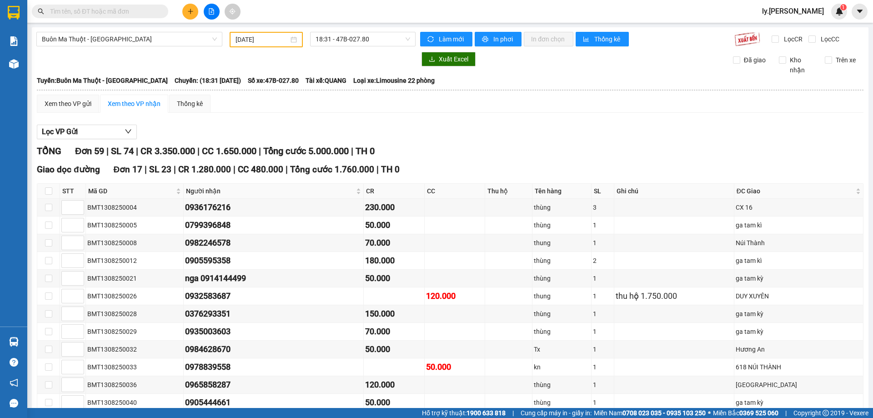 This screenshot has height=418, width=873. Describe the element at coordinates (394, 80) in the screenshot. I see `span: Loại xe: Limousine 22 phòng` at that location.